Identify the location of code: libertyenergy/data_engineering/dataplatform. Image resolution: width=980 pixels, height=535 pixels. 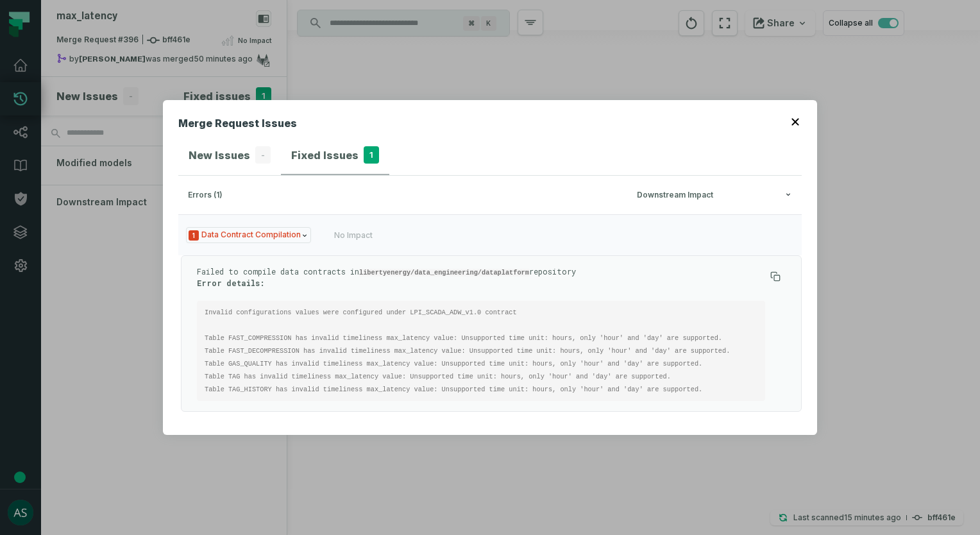
(444, 272).